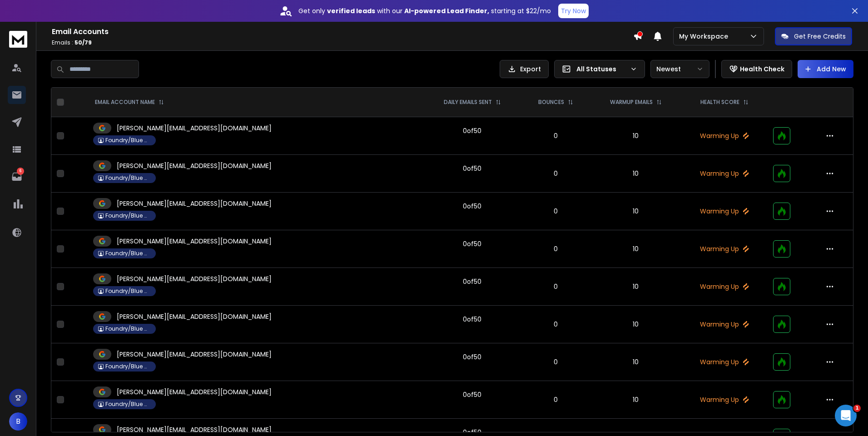 This screenshot has width=868, height=436. Describe the element at coordinates (813, 37) in the screenshot. I see `button: Get Free Credits` at that location.